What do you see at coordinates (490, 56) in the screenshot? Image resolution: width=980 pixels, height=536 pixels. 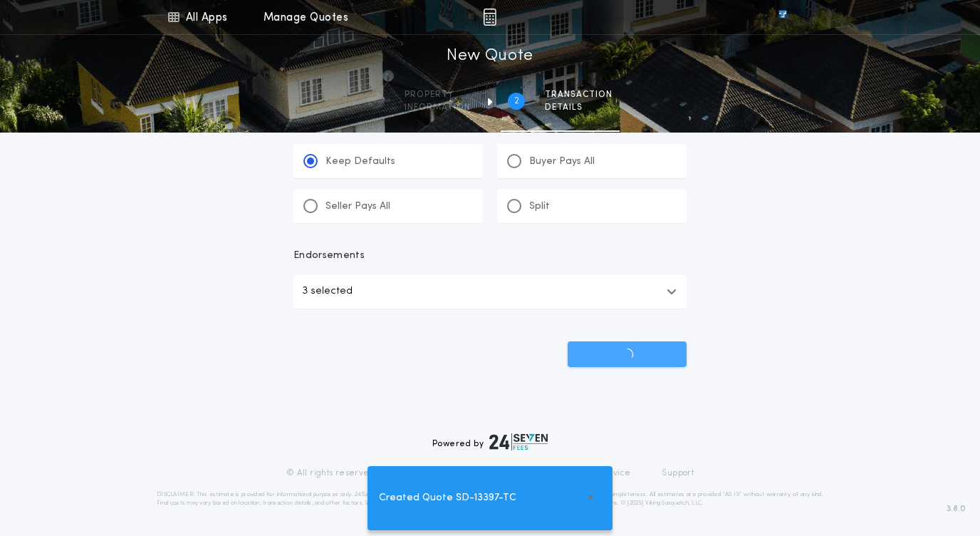 I see `h1: New Quote` at bounding box center [490, 56].